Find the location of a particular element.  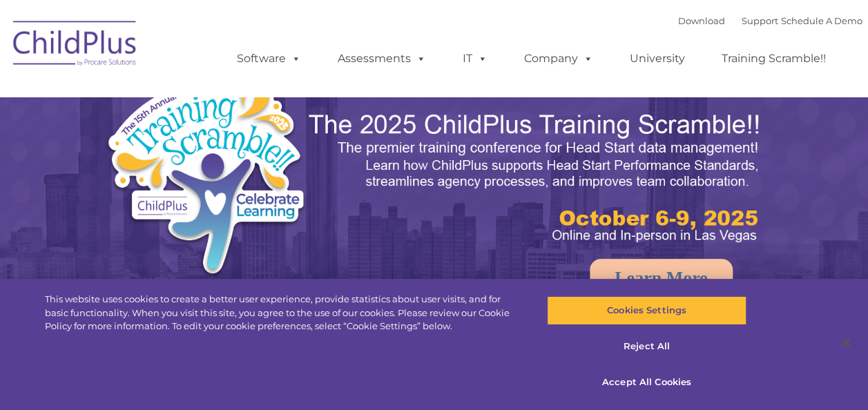

a: Schedule A Demo is located at coordinates (822, 21).